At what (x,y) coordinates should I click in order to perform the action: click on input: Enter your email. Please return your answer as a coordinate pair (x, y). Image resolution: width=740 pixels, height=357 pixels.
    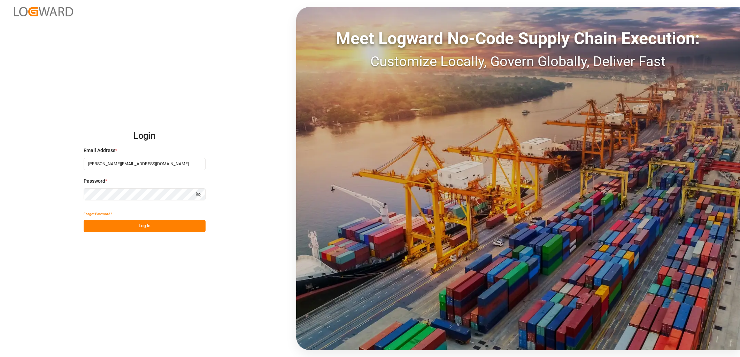
    Looking at the image, I should click on (144, 164).